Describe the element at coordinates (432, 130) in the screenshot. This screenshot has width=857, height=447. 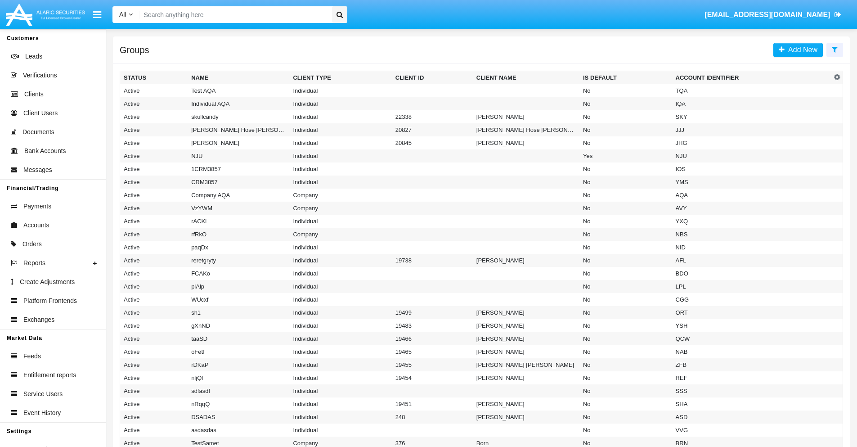
I see `td: 20827` at that location.